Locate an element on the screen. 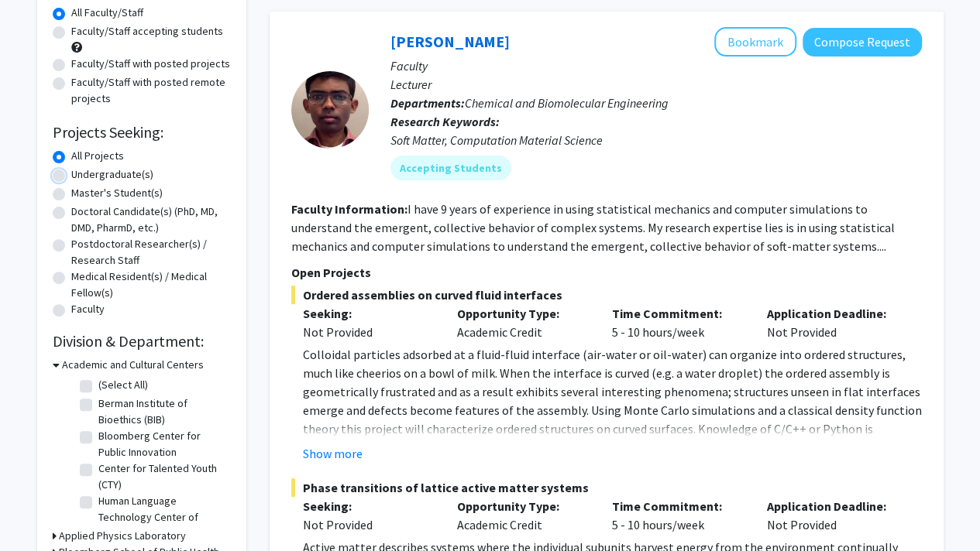 Image resolution: width=980 pixels, height=551 pixels. p: Open Projects is located at coordinates (607, 273).